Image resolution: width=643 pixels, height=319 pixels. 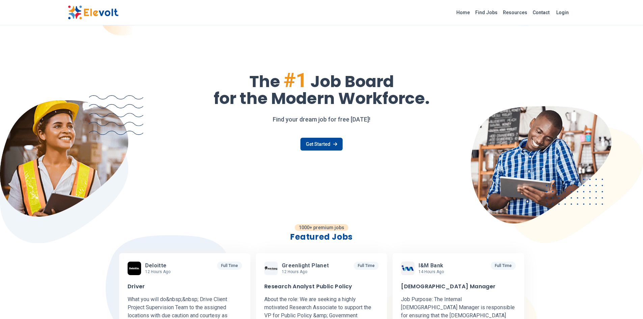 I want to click on h1: The Job Board for the Modern Workforce., so click(x=322, y=88).